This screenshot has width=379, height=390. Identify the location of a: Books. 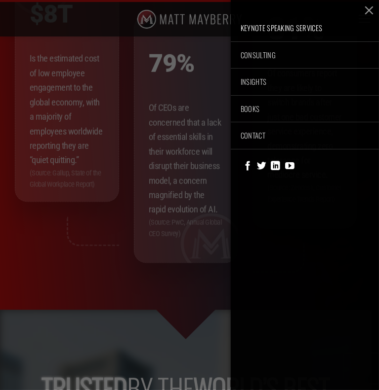
(305, 109).